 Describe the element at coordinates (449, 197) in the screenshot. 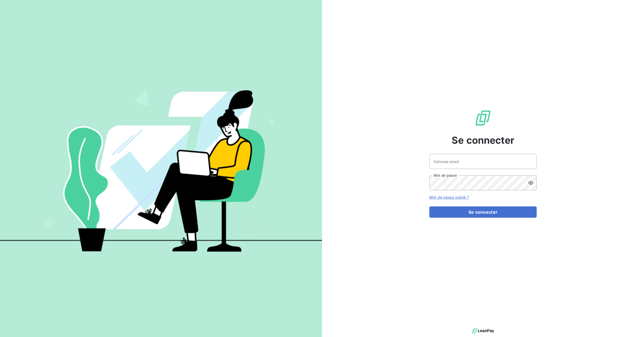

I see `a: Mot de passe oublié ?` at that location.